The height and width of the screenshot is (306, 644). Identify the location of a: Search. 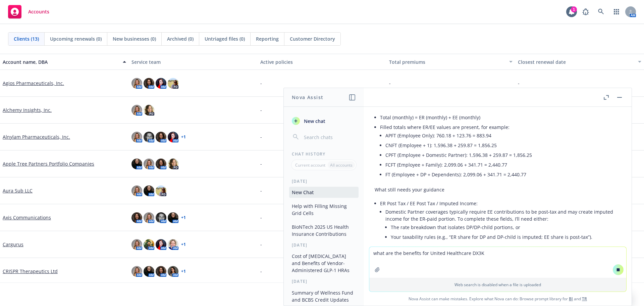
(601, 12).